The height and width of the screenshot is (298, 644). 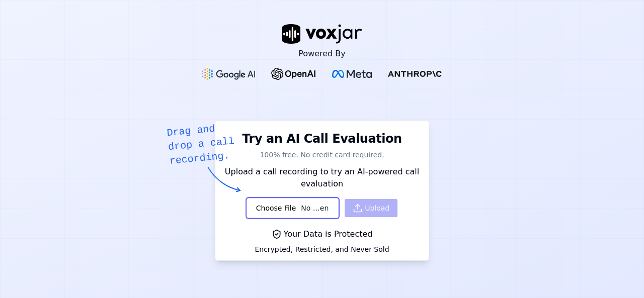 What do you see at coordinates (352, 74) in the screenshot?
I see `img: Meta Logo` at bounding box center [352, 74].